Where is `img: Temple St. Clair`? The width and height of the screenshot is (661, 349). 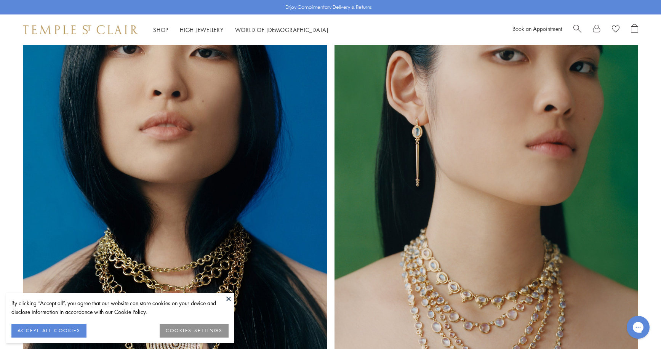 img: Temple St. Clair is located at coordinates (80, 30).